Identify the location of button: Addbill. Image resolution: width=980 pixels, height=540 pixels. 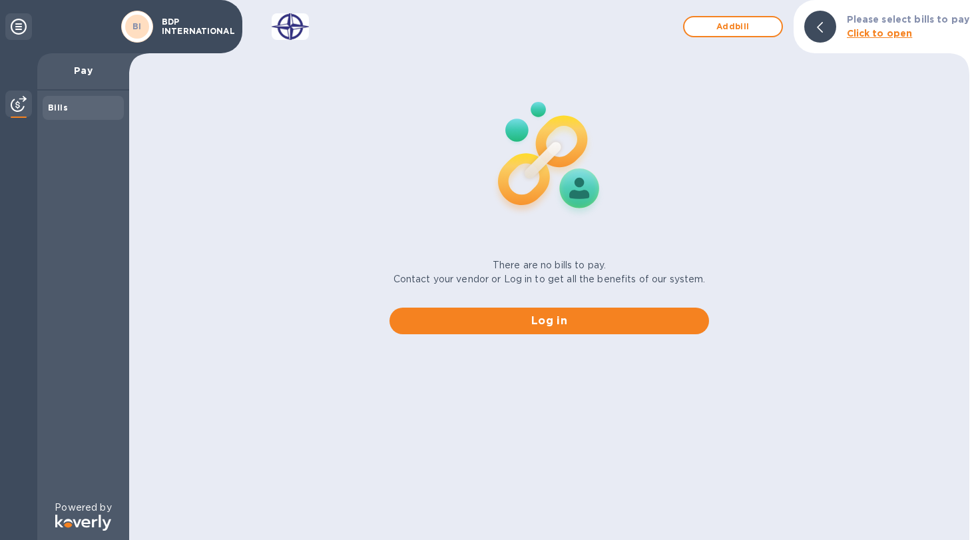
(733, 27).